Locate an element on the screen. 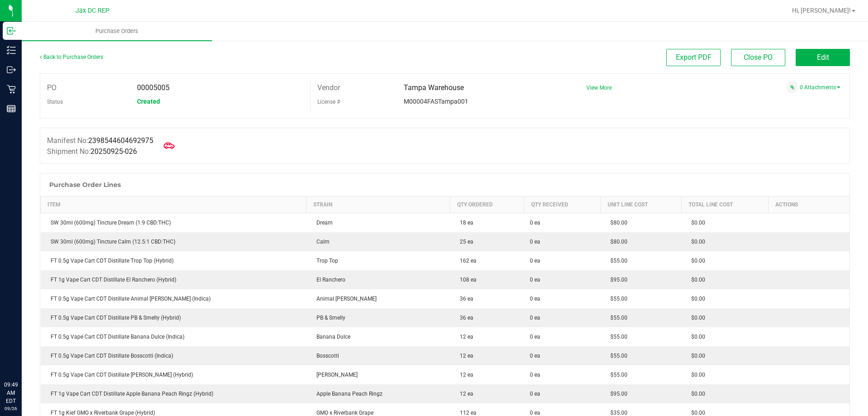 The height and width of the screenshot is (416, 868). inline-svg: Inventory is located at coordinates (11, 50).